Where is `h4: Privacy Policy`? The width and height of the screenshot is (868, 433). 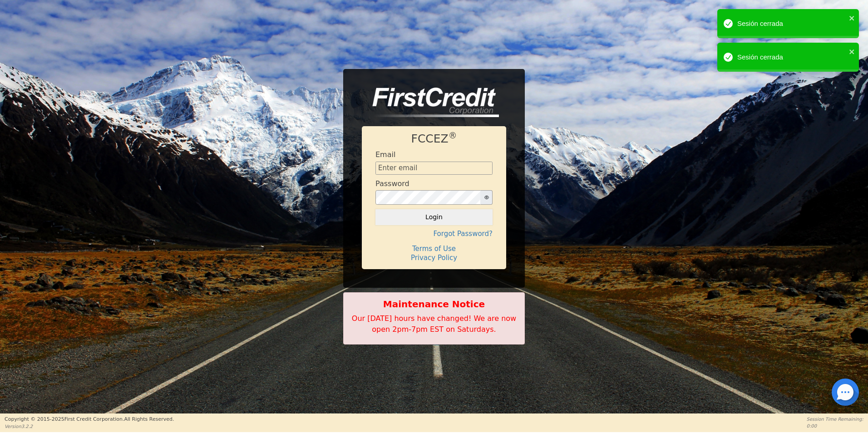 h4: Privacy Policy is located at coordinates (434, 258).